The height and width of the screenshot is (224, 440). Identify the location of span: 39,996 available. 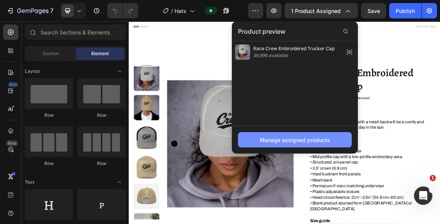
(294, 55).